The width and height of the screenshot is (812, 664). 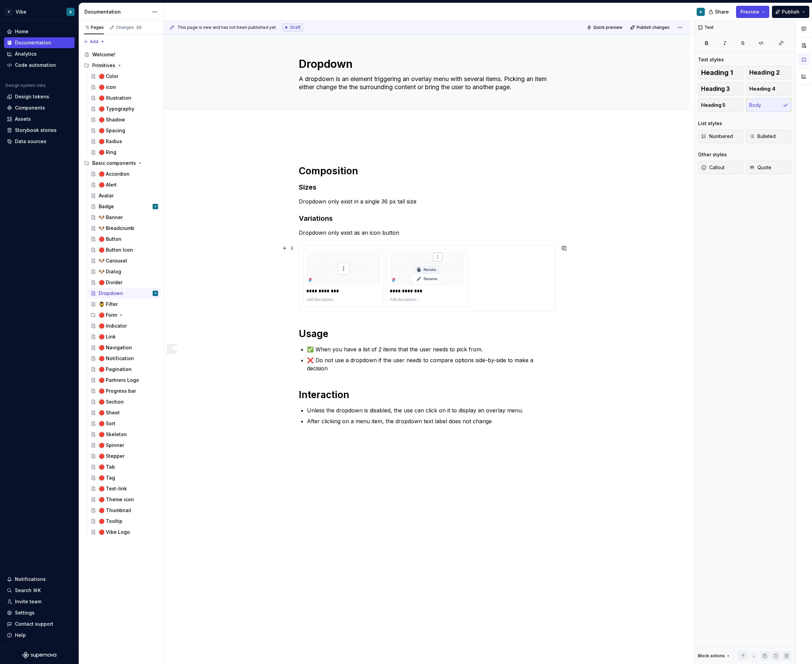 What do you see at coordinates (39, 590) in the screenshot?
I see `button: Search ⌘K` at bounding box center [39, 590].